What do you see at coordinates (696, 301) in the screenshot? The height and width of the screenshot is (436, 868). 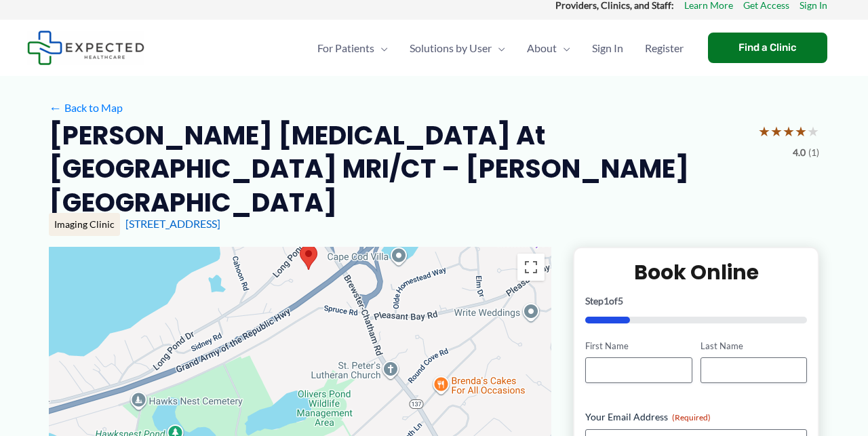 I see `p: Step of` at bounding box center [696, 301].